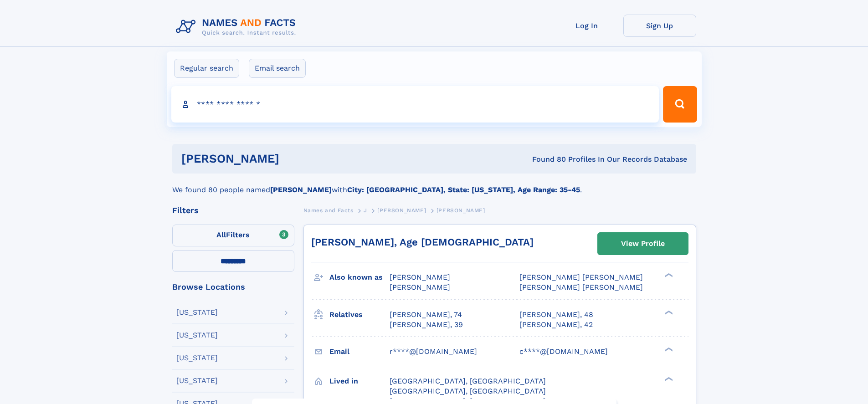  Describe the element at coordinates (221, 235) in the screenshot. I see `span: All` at that location.